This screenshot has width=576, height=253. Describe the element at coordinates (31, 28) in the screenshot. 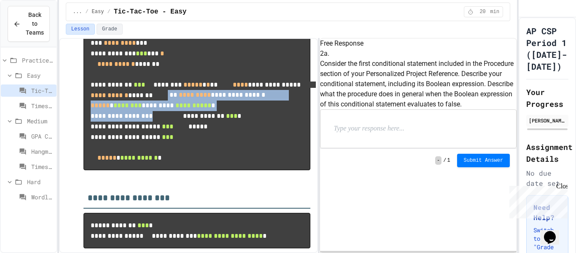

I see `div: Chat with us now!Close` at that location.